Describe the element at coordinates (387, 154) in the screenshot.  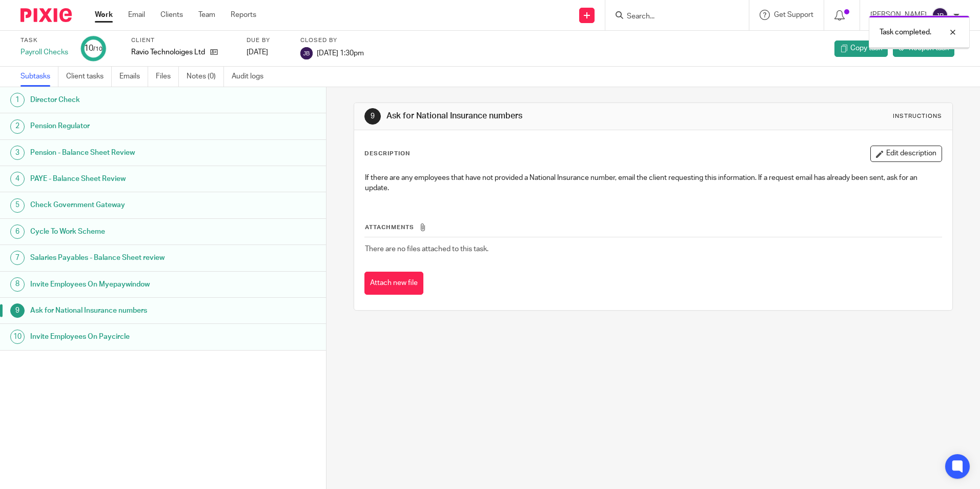
I see `p: Description` at that location.